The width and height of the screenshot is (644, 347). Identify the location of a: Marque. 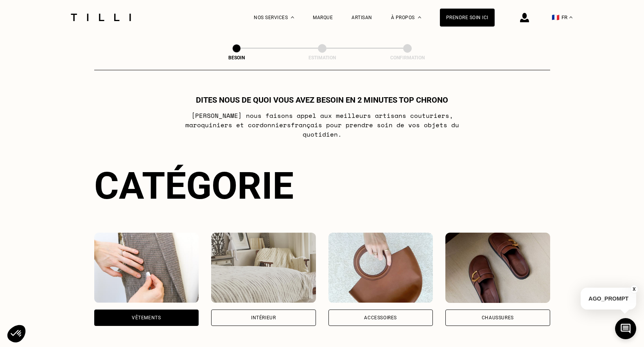
(323, 17).